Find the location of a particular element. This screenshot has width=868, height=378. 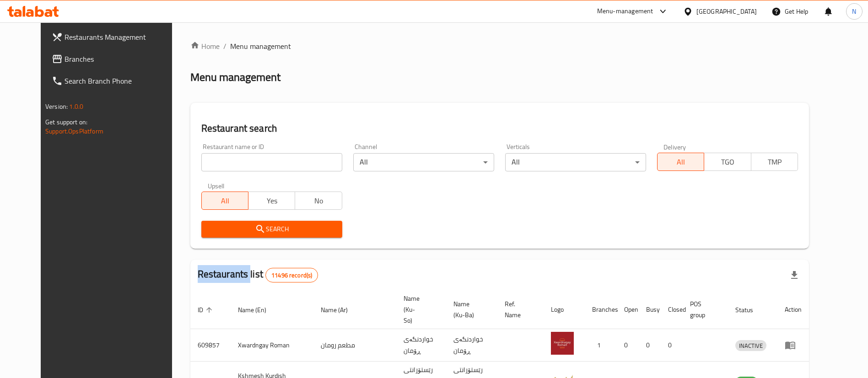

div: Menu-management is located at coordinates (625, 12).